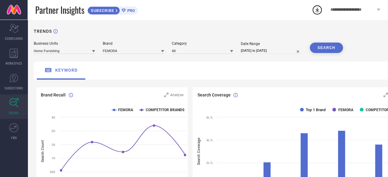 This screenshot has height=177, width=388. What do you see at coordinates (315, 110) in the screenshot?
I see `text: Top 1 Brand` at bounding box center [315, 110].